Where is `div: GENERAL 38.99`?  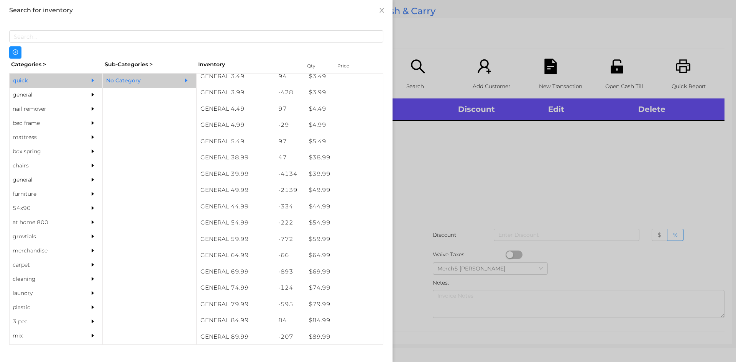
div: GENERAL 38.99 is located at coordinates (235, 157).